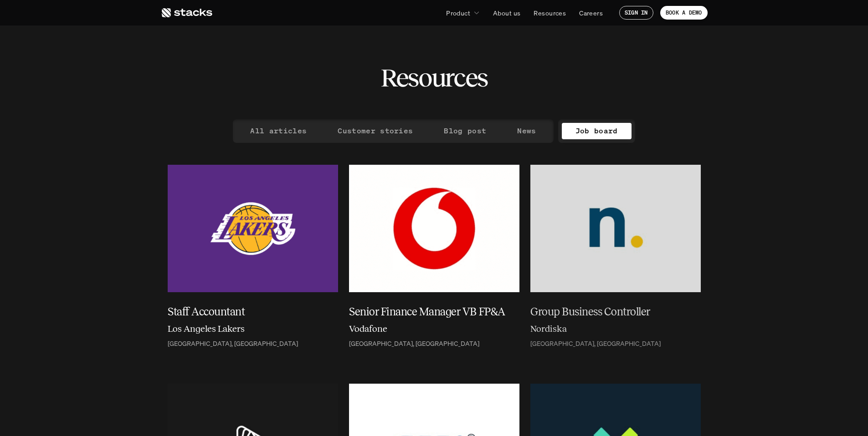  What do you see at coordinates (429, 312) in the screenshot?
I see `h5: Senior Finance Manager VB FP&A` at bounding box center [429, 312].